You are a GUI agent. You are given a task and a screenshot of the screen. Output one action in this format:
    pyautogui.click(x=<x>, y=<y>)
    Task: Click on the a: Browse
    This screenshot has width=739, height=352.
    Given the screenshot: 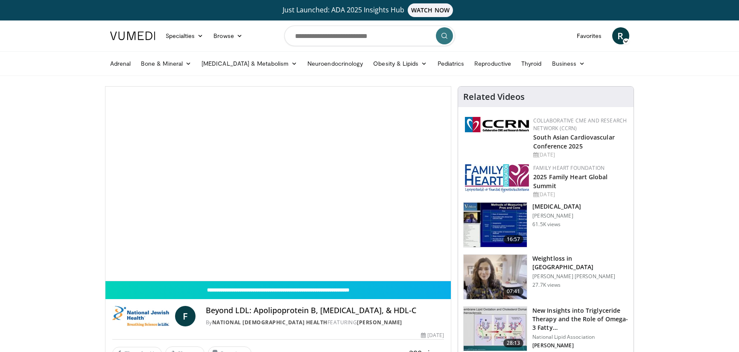 What is the action you would take?
    pyautogui.click(x=228, y=36)
    